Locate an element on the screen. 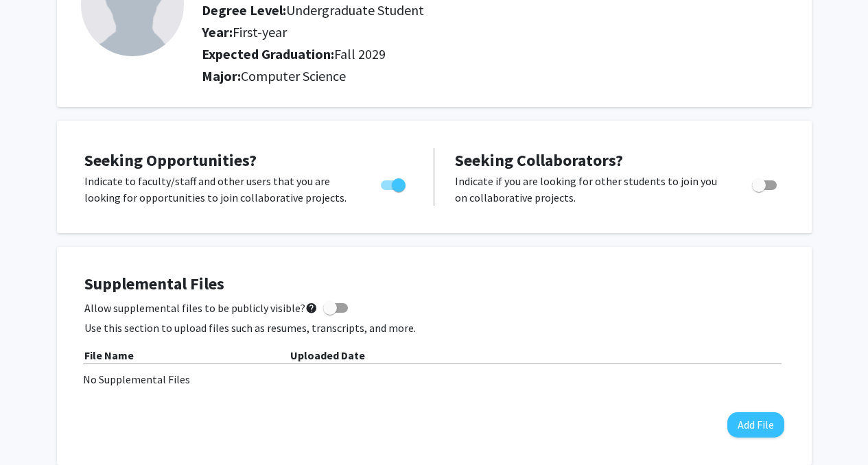  h2: Degree Level: is located at coordinates (468, 10).